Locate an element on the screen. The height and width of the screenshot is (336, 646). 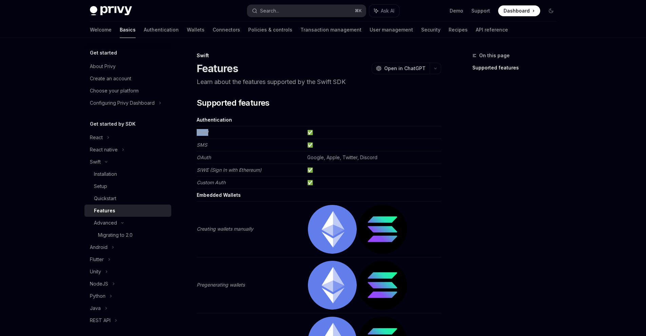
div: Configuring Privy Dashboard is located at coordinates (122, 103).